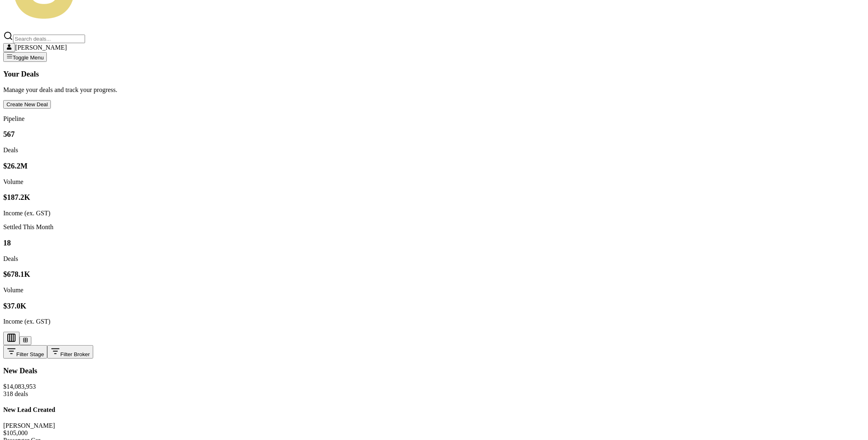  I want to click on p: Manage your deals and track your progress., so click(434, 90).